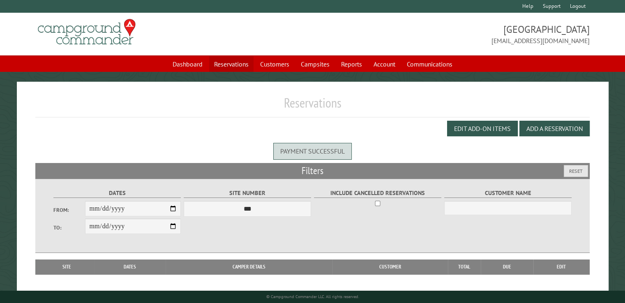 The height and width of the screenshot is (303, 625). I want to click on a: Communications, so click(430, 64).